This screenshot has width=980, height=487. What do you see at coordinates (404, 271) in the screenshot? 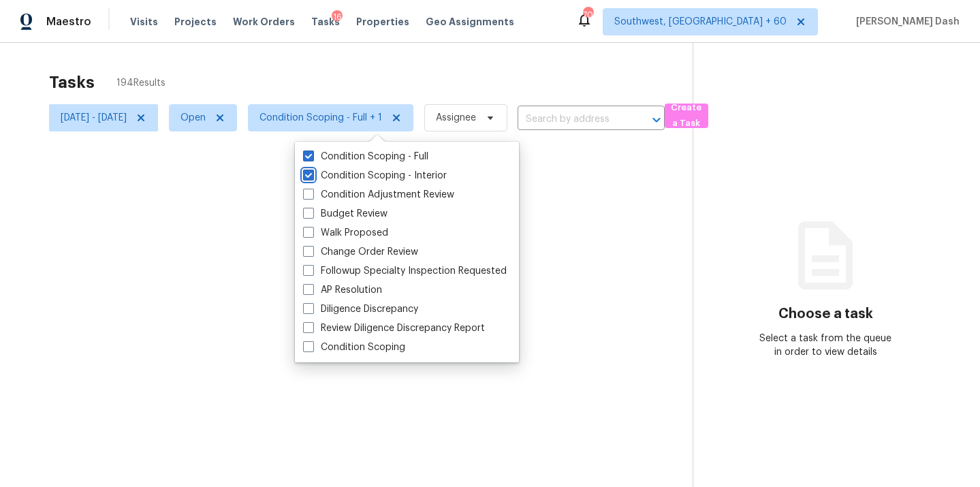
I see `label: Followup Specialty Inspection Requested` at bounding box center [404, 271].